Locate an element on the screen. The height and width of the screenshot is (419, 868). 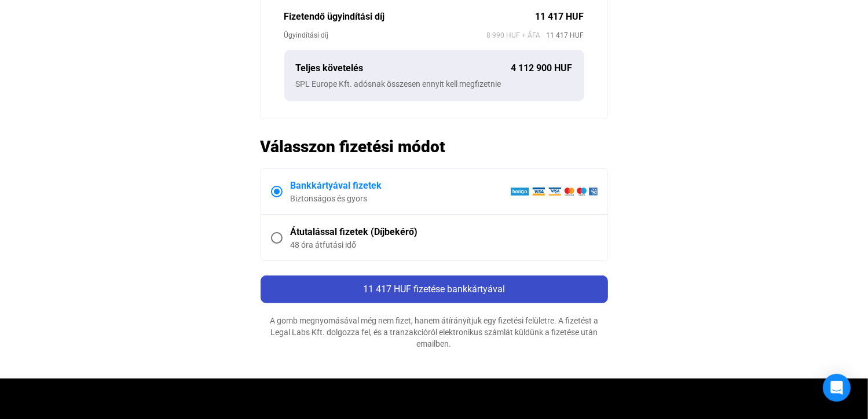
button: 11 417 HUF fizetése bankkártyával is located at coordinates (435, 289).